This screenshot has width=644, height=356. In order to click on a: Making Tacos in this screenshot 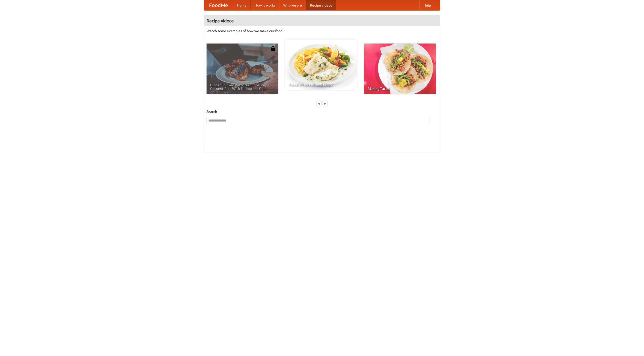, I will do `click(400, 68)`.